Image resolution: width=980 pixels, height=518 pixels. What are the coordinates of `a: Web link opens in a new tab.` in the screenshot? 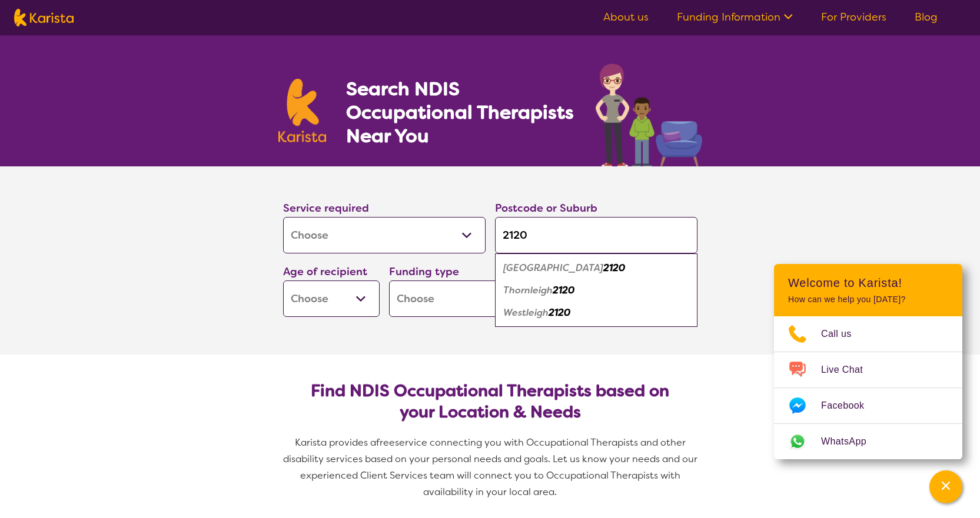 It's located at (868, 441).